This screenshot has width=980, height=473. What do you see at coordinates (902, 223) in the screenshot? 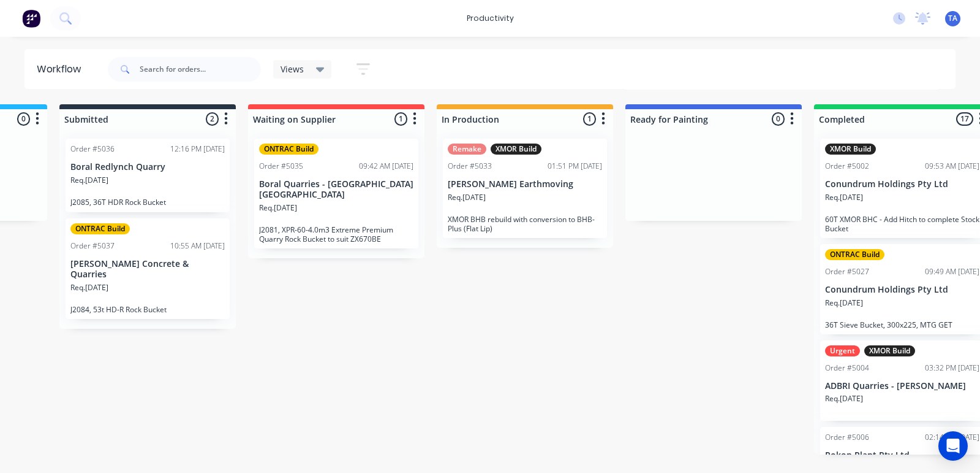
I see `p: 60T XMOR BHC - Add Hitch to complete Stock Bucket` at bounding box center [902, 223].